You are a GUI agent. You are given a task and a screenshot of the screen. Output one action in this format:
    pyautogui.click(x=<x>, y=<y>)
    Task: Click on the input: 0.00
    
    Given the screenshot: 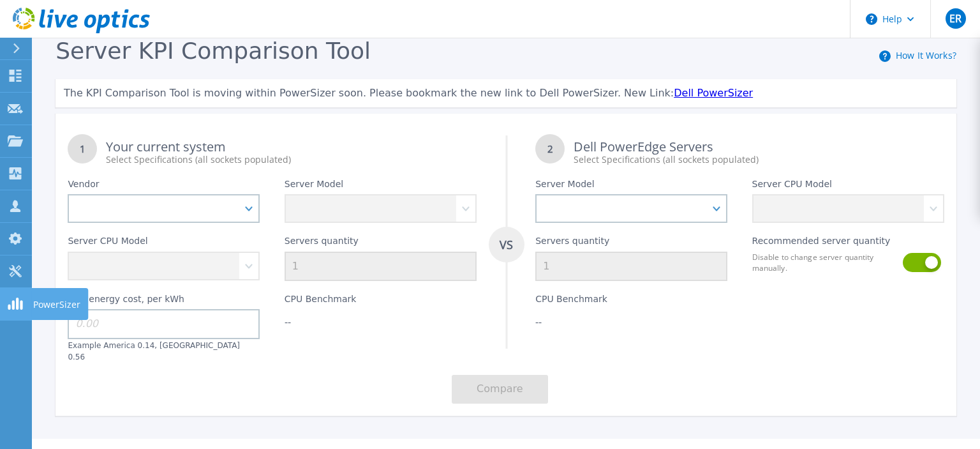 What is the action you would take?
    pyautogui.click(x=163, y=323)
    